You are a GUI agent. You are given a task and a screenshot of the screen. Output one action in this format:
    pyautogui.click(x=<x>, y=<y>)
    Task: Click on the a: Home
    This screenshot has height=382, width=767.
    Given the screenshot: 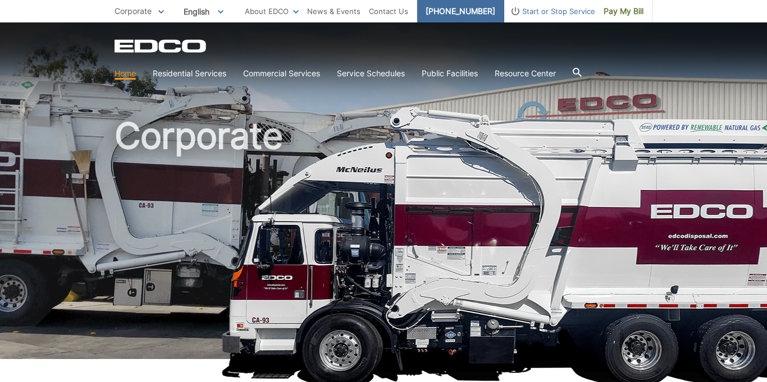 What is the action you would take?
    pyautogui.click(x=125, y=74)
    